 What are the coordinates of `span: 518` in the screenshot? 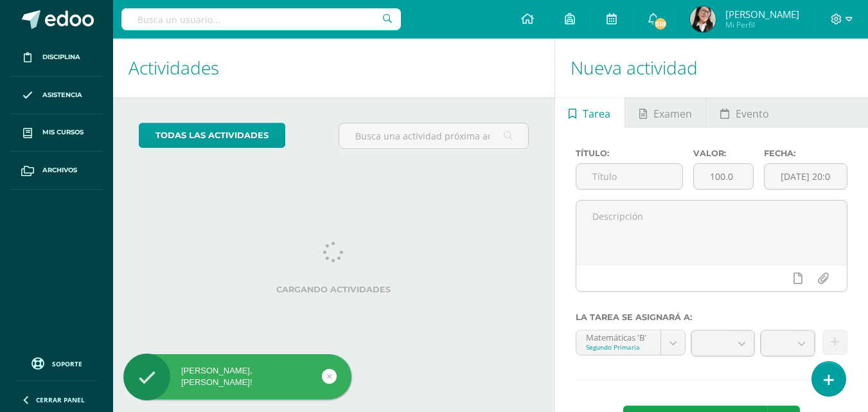 It's located at (660, 23).